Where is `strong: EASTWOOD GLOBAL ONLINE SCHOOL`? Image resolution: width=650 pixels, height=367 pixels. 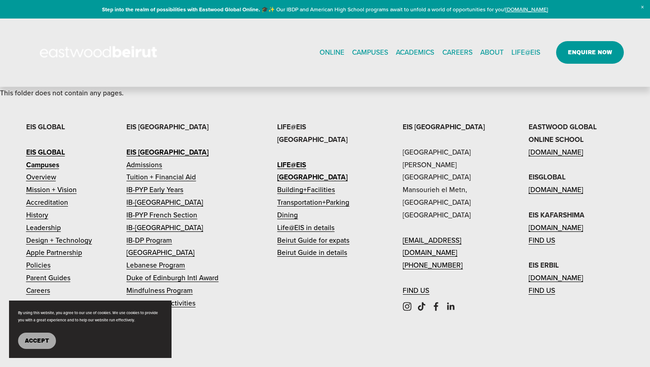 strong: EASTWOOD GLOBAL ONLINE SCHOOL is located at coordinates (563, 133).